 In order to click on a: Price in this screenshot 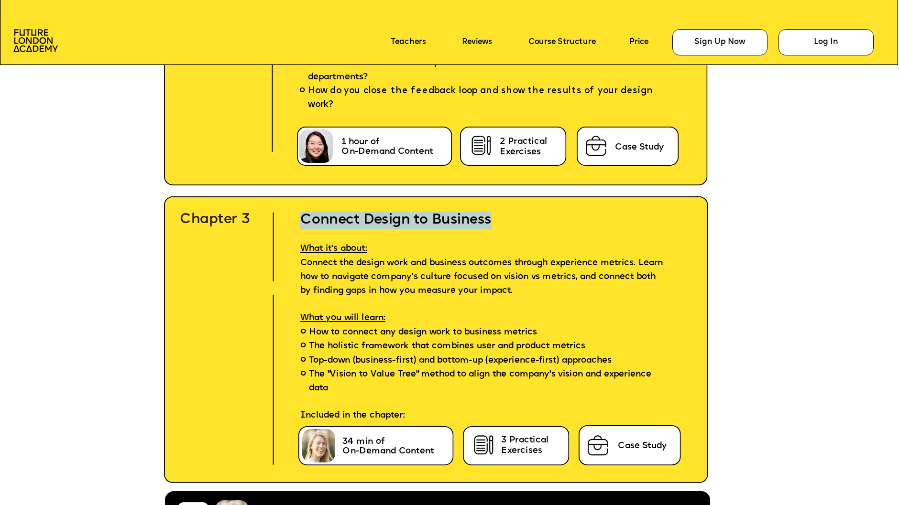, I will do `click(639, 43)`.